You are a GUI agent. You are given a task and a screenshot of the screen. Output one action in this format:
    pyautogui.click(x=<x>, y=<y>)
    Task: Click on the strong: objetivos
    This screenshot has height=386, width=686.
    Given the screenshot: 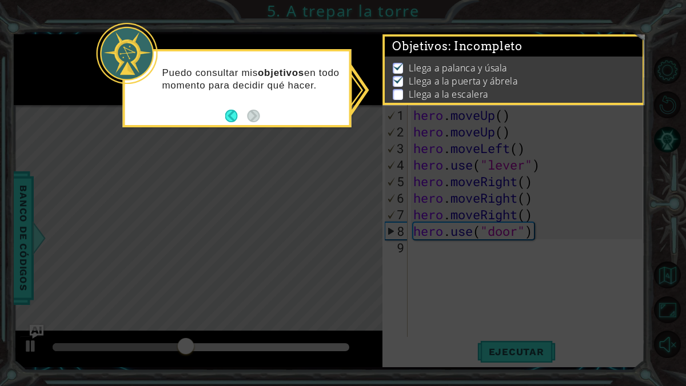 What is the action you would take?
    pyautogui.click(x=281, y=73)
    